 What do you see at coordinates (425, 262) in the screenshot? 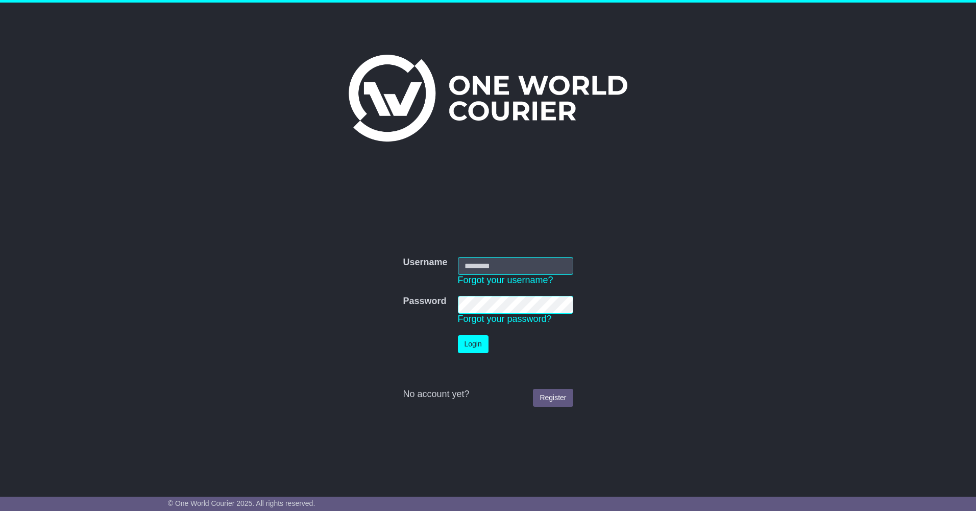
I see `label: Username` at bounding box center [425, 262].